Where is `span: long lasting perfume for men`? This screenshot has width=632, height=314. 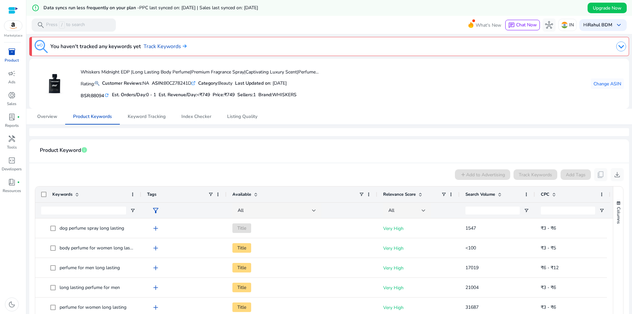
span: long lasting perfume for men is located at coordinates (89, 287).